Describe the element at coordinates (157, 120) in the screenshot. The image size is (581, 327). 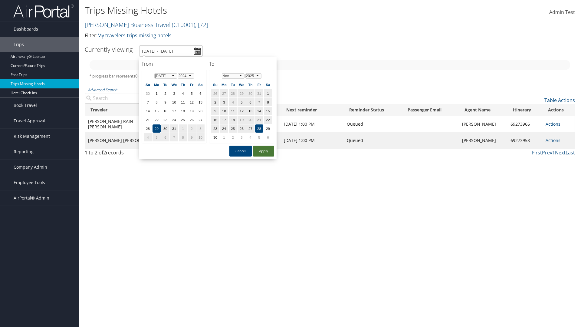
I see `td: 22` at that location.